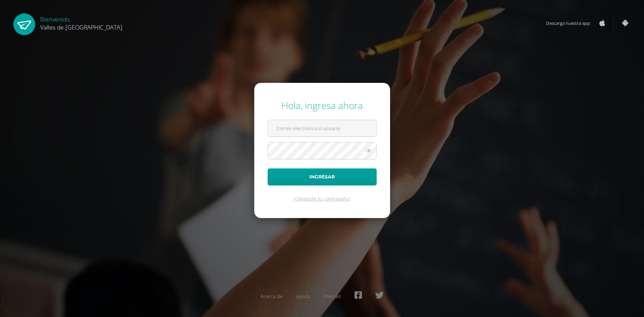  Describe the element at coordinates (322, 105) in the screenshot. I see `div: Hola, ingresa ahora` at that location.